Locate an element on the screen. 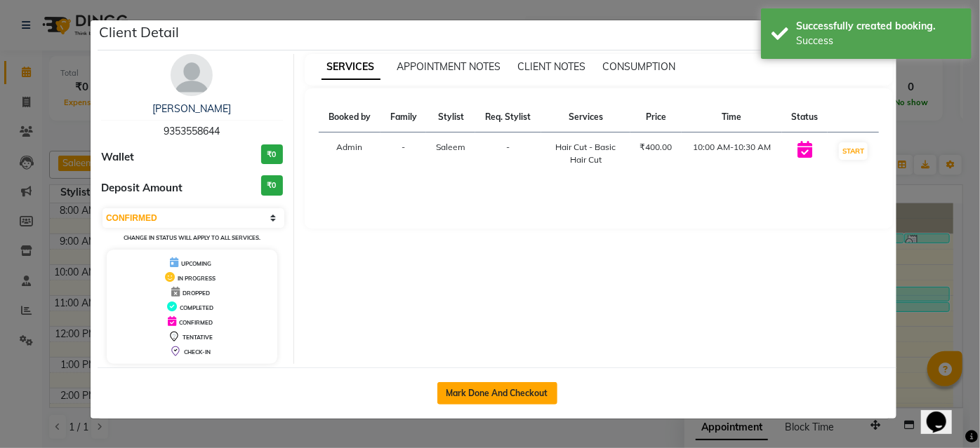  th: Price is located at coordinates (657, 117).